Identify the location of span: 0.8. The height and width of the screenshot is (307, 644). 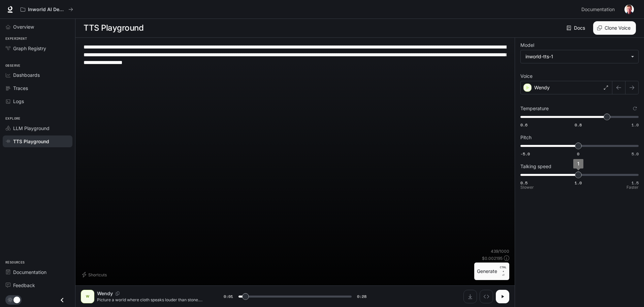
(578, 125).